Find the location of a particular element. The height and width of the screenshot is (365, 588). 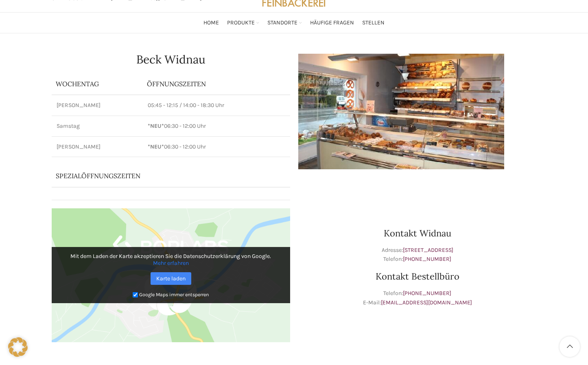

small: Google Maps immer entsperren is located at coordinates (174, 295).